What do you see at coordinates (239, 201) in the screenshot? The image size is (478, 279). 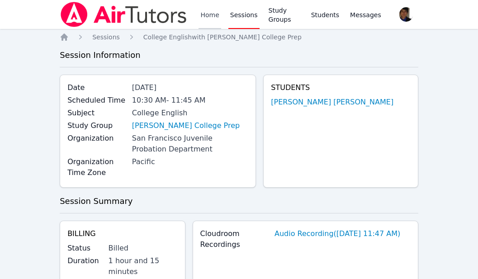 I see `h3: Session Summary` at bounding box center [239, 201].